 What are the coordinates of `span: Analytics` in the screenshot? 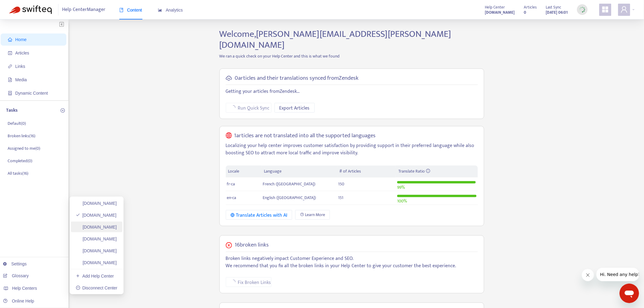 It's located at (170, 10).